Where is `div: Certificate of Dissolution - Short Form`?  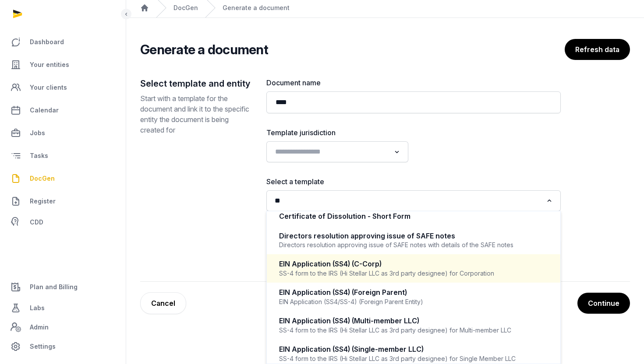 div: Certificate of Dissolution - Short Form is located at coordinates (414, 216).